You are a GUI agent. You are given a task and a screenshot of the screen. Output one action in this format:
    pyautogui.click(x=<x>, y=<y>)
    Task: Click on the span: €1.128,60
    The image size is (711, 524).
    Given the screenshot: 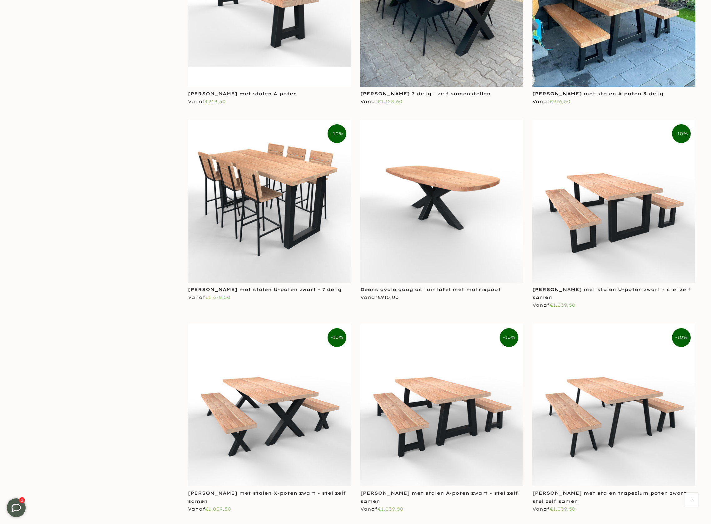 What is the action you would take?
    pyautogui.click(x=390, y=101)
    